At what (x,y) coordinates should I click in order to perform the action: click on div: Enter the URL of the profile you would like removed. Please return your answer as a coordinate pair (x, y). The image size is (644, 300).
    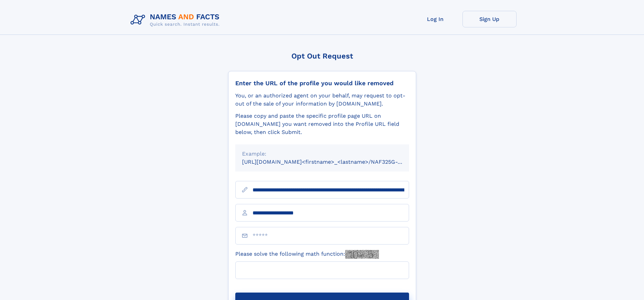
    Looking at the image, I should click on (322, 83).